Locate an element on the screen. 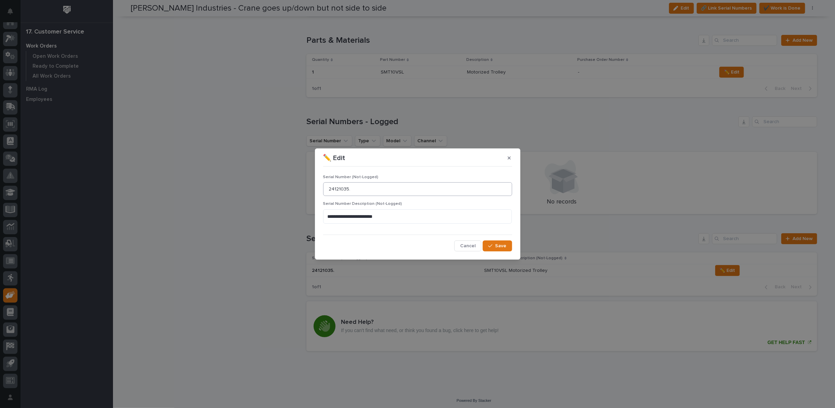  span: Cancel is located at coordinates (468, 246).